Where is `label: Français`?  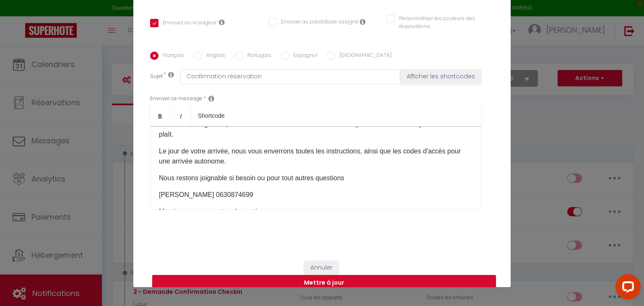
label: Français is located at coordinates (171, 57).